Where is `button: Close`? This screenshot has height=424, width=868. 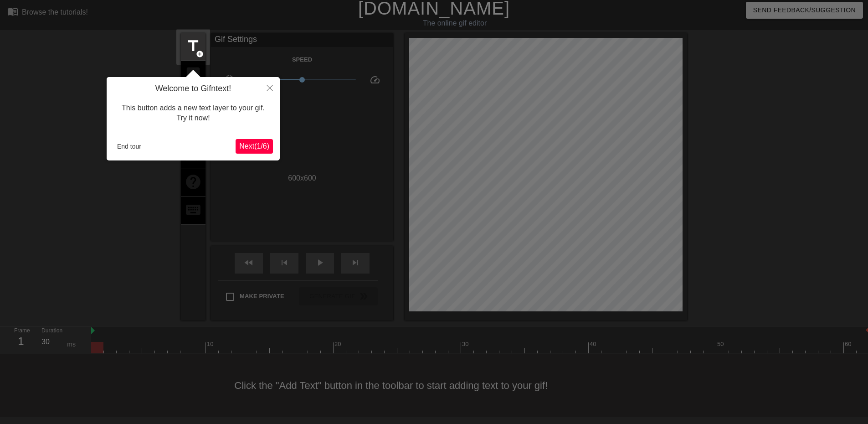 button: Close is located at coordinates (270, 88).